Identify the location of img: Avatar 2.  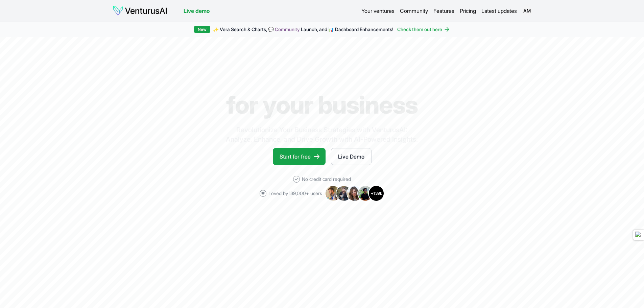
(343, 194).